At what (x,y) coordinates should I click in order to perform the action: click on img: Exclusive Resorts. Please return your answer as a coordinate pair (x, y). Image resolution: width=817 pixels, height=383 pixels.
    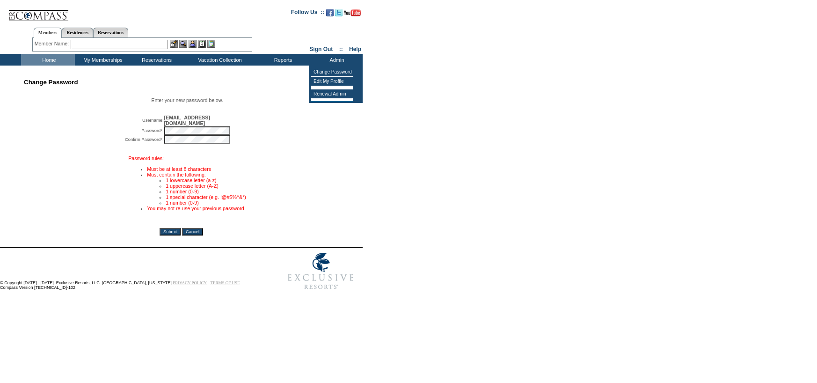
    Looking at the image, I should click on (320, 271).